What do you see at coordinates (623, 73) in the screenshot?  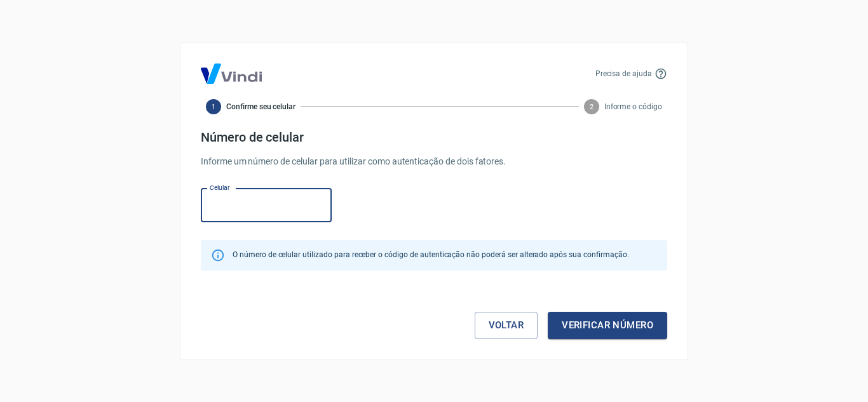 I see `p: Precisa de ajuda` at bounding box center [623, 73].